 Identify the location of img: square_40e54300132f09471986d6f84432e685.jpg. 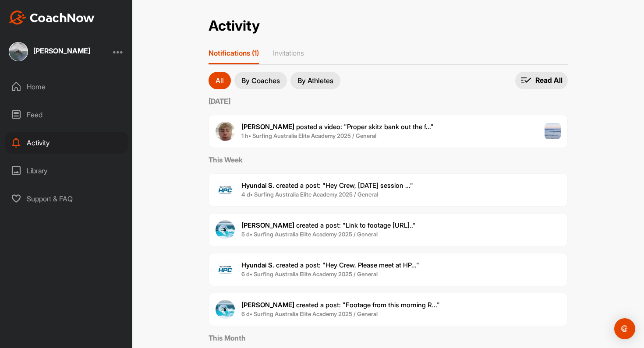
(18, 51).